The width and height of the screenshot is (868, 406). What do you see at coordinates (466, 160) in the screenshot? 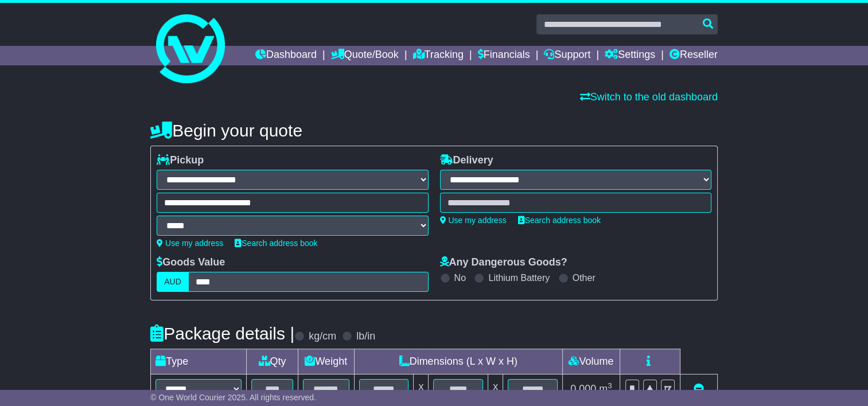
I see `label: Delivery` at bounding box center [466, 160].